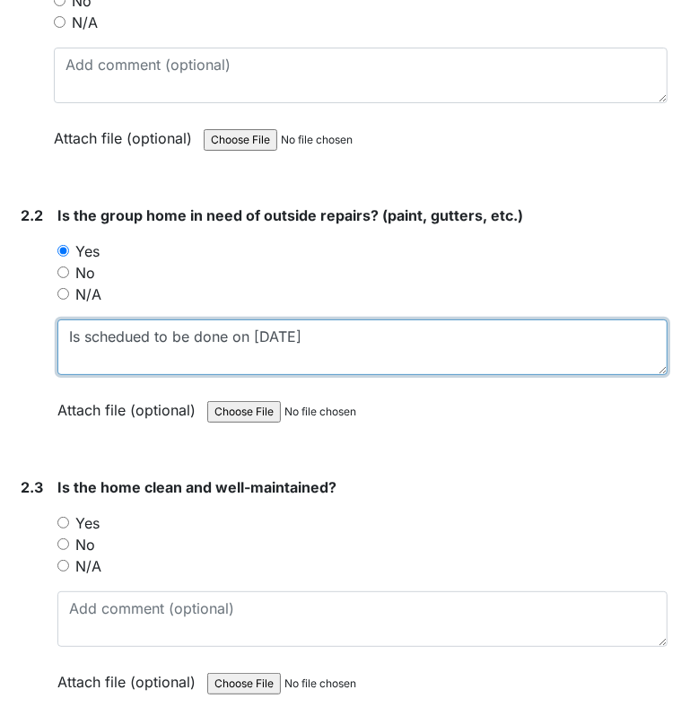 This screenshot has height=716, width=681. I want to click on label: 2.3, so click(31, 487).